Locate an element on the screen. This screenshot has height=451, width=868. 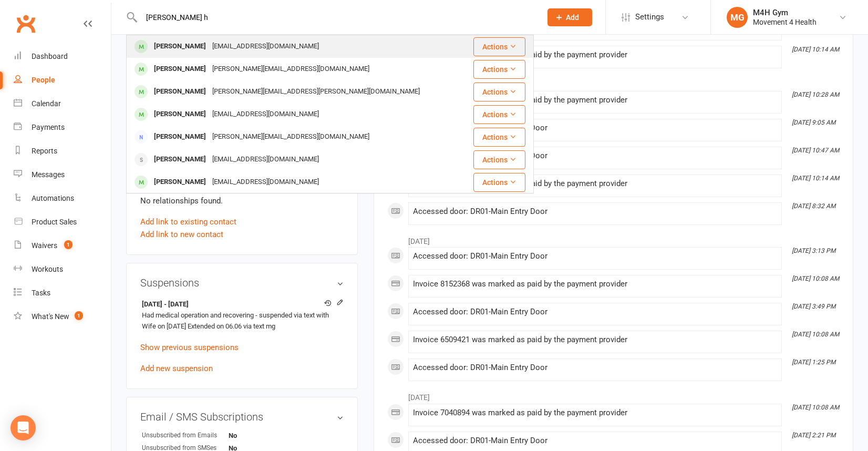
div: Invoice 5681902 was marked as paid by the payment provider is located at coordinates (595, 100).